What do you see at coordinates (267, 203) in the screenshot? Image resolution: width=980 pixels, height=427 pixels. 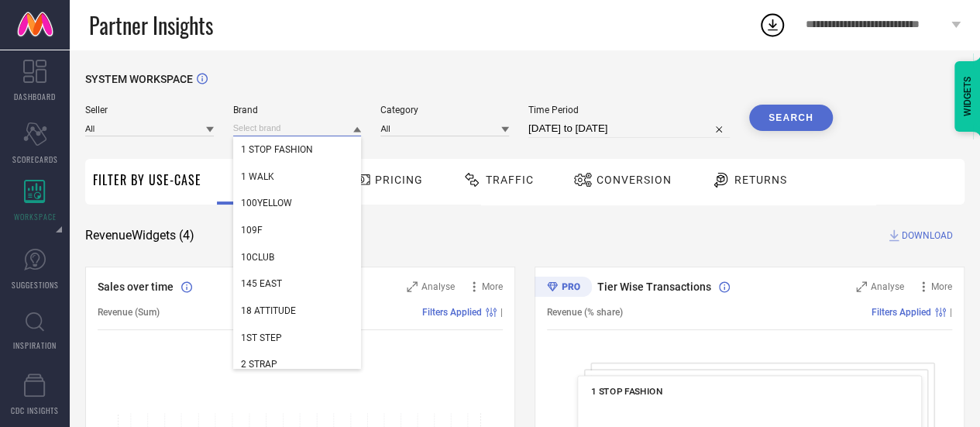 I see `span: 100YELLOW` at bounding box center [267, 203].